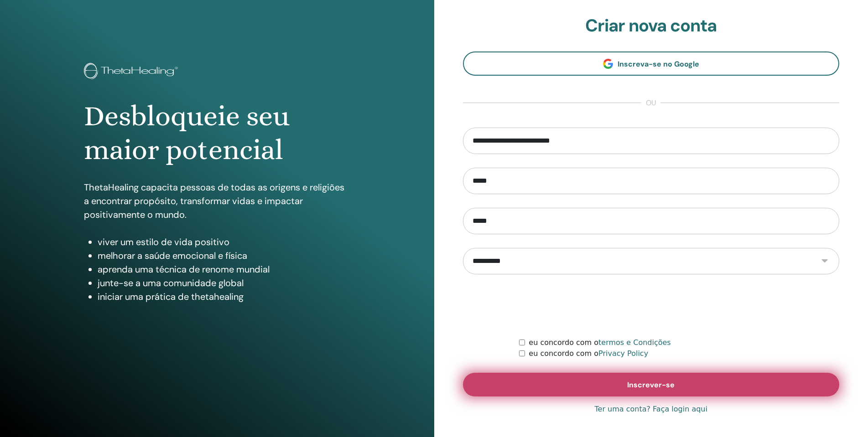 The width and height of the screenshot is (868, 437). What do you see at coordinates (634, 343) in the screenshot?
I see `a: termos e Condições` at bounding box center [634, 343].